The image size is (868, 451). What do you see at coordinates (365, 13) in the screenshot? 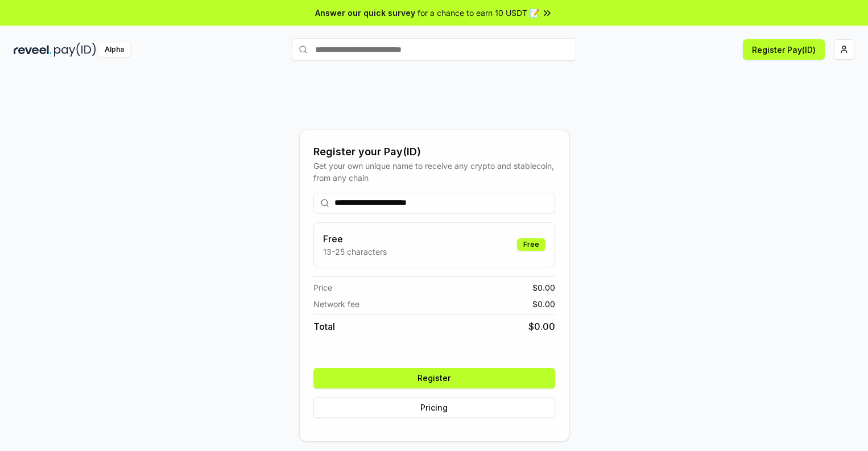
I see `span: Answer our quick survey` at bounding box center [365, 13].